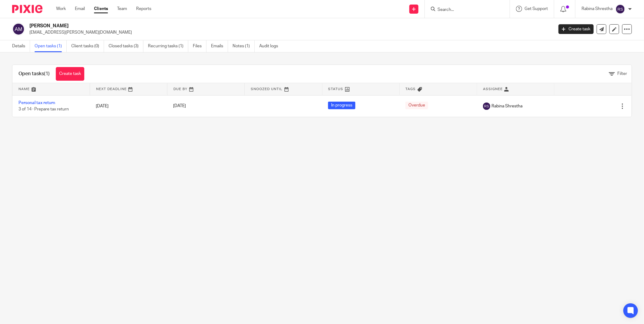 The width and height of the screenshot is (644, 324). Describe the element at coordinates (126, 46) in the screenshot. I see `a: Closed tasks (3)` at that location.